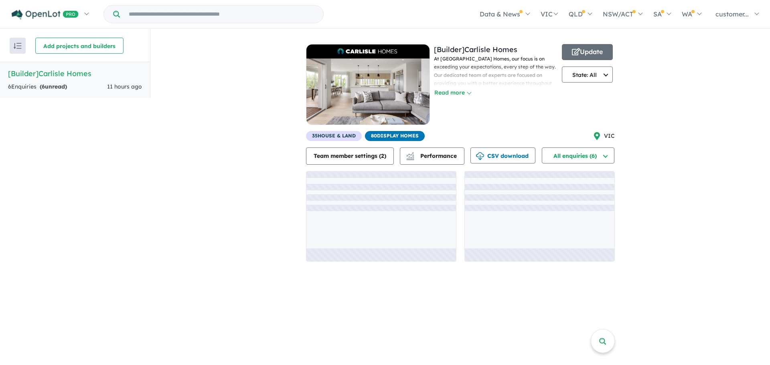 This screenshot has width=770, height=365. What do you see at coordinates (410, 157) in the screenshot?
I see `img: bar-chart.svg` at bounding box center [410, 157].